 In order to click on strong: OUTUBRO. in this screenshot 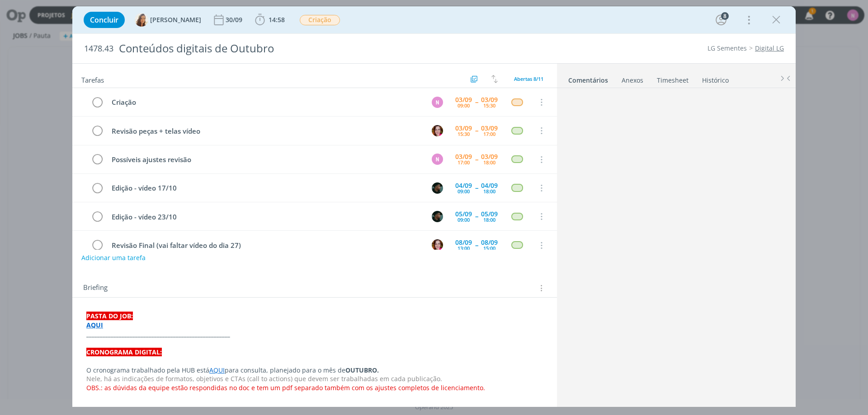, I will do `click(362, 370)`.